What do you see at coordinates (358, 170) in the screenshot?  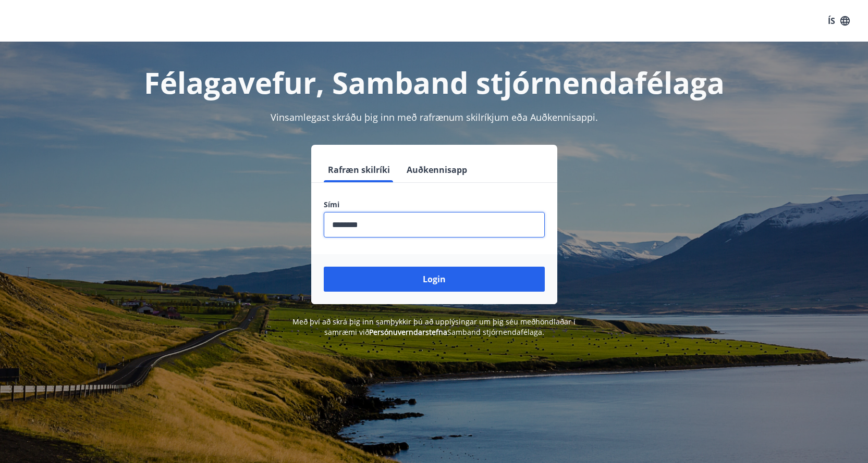 I see `button: Rafræn skilríki` at bounding box center [358, 170].